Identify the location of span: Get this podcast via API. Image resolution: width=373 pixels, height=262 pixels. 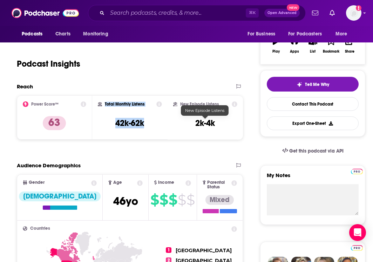
(316, 151).